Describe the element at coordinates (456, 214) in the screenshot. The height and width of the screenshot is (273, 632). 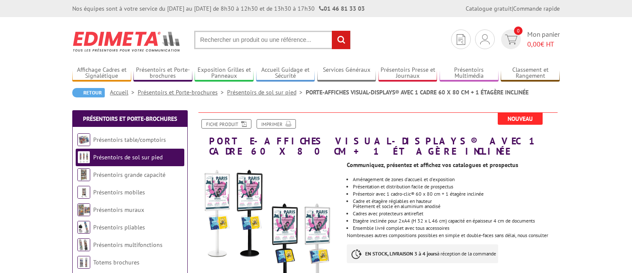
I see `li: Cadres avec protecteurs antireflet` at that location.